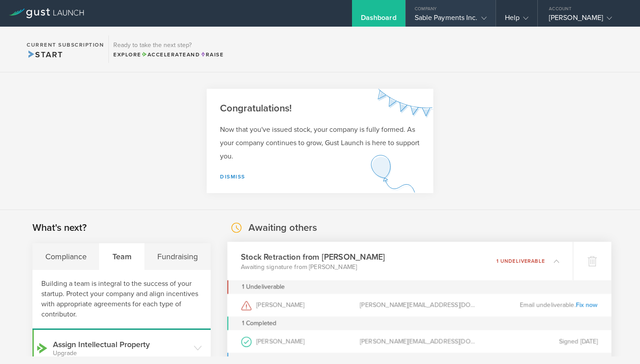  Describe the element at coordinates (320, 143) in the screenshot. I see `p: Now that you've issued stock, your company is fully formed. As your company continues to grow, Gu...` at that location.